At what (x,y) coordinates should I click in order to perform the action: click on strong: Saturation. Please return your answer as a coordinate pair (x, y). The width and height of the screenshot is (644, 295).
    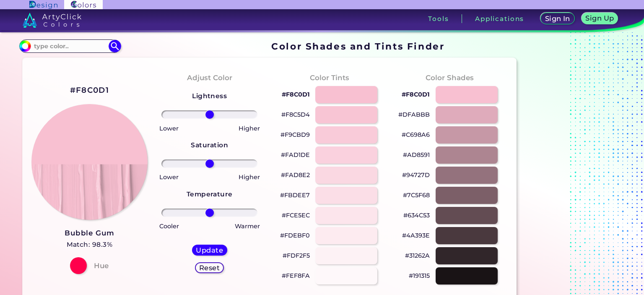
    Looking at the image, I should click on (209, 145).